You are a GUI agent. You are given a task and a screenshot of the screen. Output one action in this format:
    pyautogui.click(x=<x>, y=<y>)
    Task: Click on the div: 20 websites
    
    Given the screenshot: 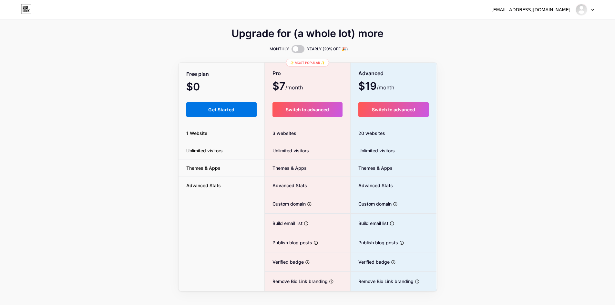 What is the action you would take?
    pyautogui.click(x=394, y=133)
    